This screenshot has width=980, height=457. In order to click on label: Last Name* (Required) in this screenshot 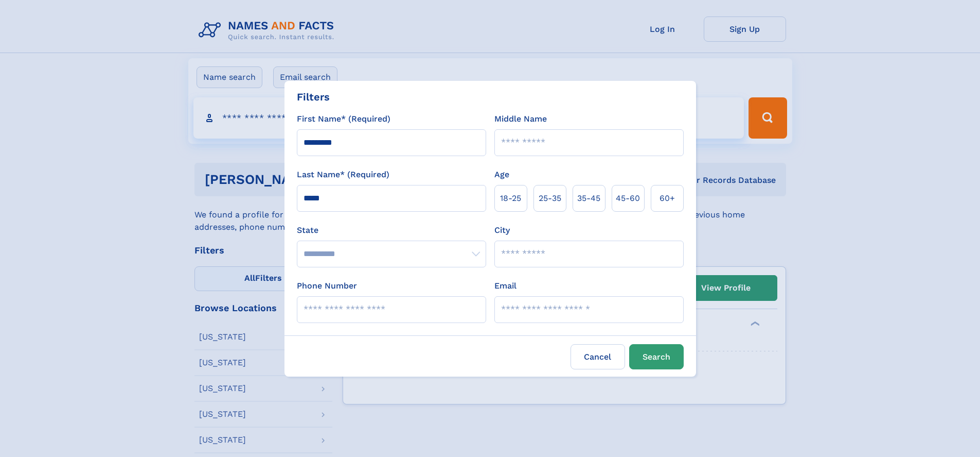, I will do `click(343, 174)`.